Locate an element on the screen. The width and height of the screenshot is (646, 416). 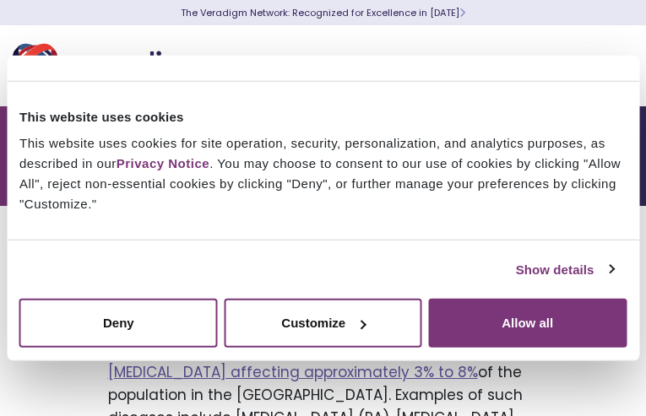
a: Show details is located at coordinates (565, 269).